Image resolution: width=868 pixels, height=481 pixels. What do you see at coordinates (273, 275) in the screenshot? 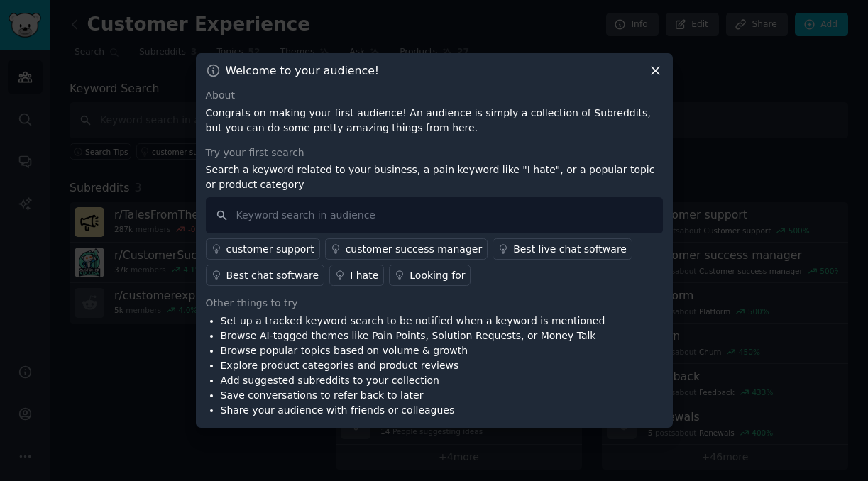
I see `div: Best chat software` at bounding box center [273, 275].